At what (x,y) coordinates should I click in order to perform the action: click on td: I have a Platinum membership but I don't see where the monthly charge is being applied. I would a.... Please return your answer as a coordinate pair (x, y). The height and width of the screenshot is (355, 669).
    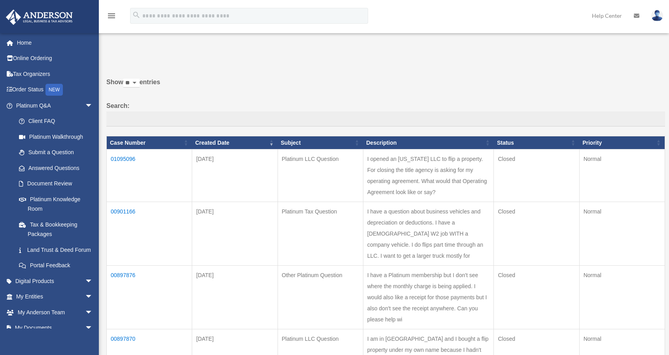
    Looking at the image, I should click on (428, 297).